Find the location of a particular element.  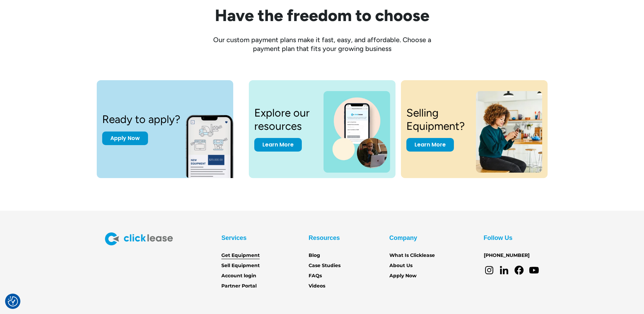

img: Clicklease logo is located at coordinates (139, 239).